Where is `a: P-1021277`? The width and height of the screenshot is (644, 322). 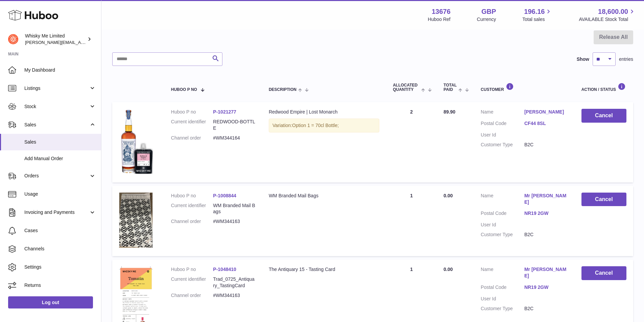
a: P-1021277 is located at coordinates (224, 112).